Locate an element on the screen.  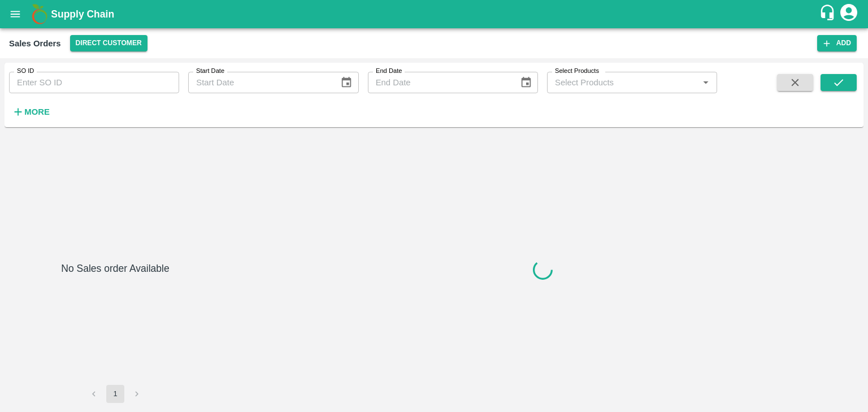
label: Start Date is located at coordinates (211, 71).